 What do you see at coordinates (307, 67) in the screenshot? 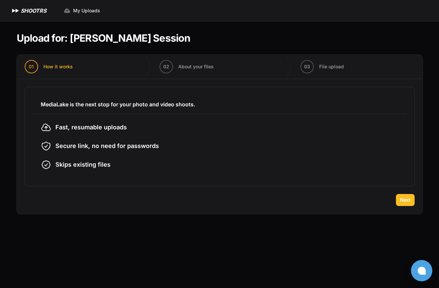
I see `span: 03` at bounding box center [307, 67].